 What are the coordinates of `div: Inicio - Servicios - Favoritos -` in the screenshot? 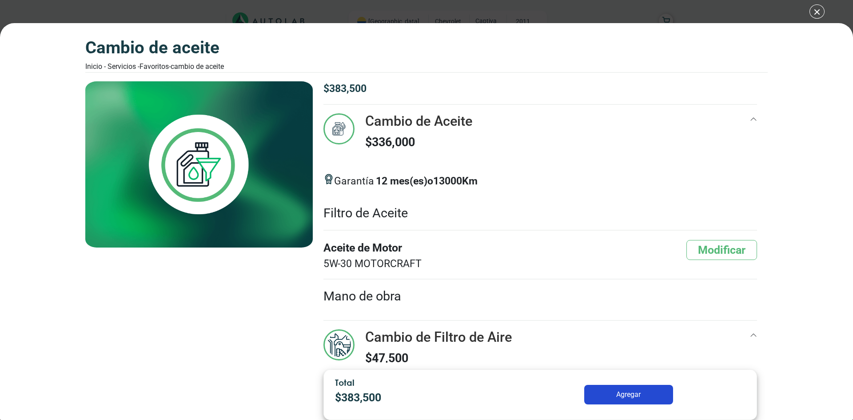 It's located at (155, 67).